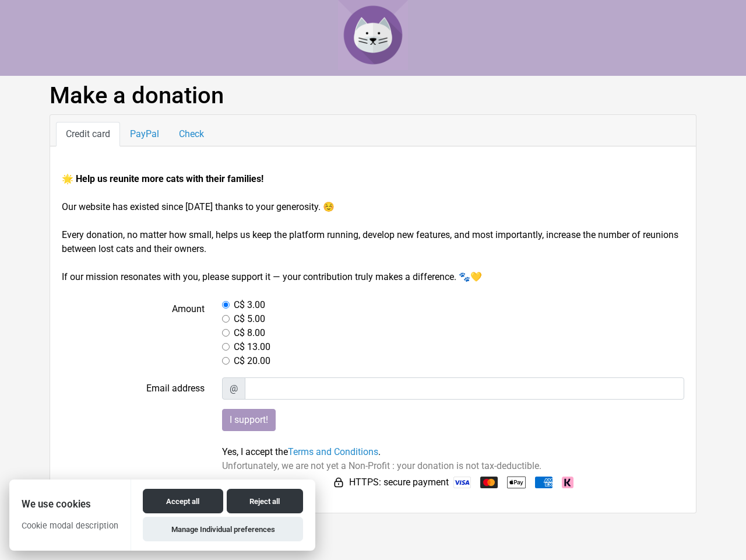 Image resolution: width=746 pixels, height=560 pixels. Describe the element at coordinates (249, 420) in the screenshot. I see `input: I support!` at that location.